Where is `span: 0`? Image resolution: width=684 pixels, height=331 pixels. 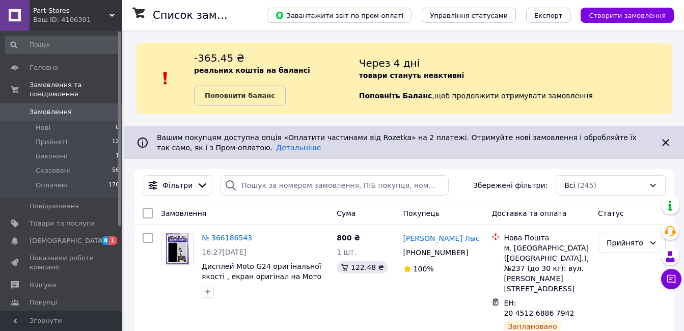
span: 0 is located at coordinates (117, 128).